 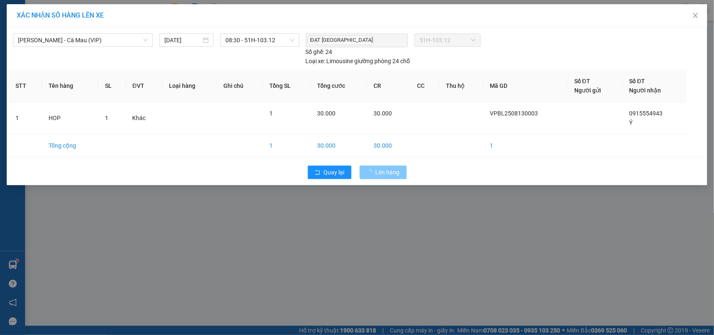 I want to click on span: Hồ Chí Minh - Cà Mau (VIP), so click(x=83, y=40).